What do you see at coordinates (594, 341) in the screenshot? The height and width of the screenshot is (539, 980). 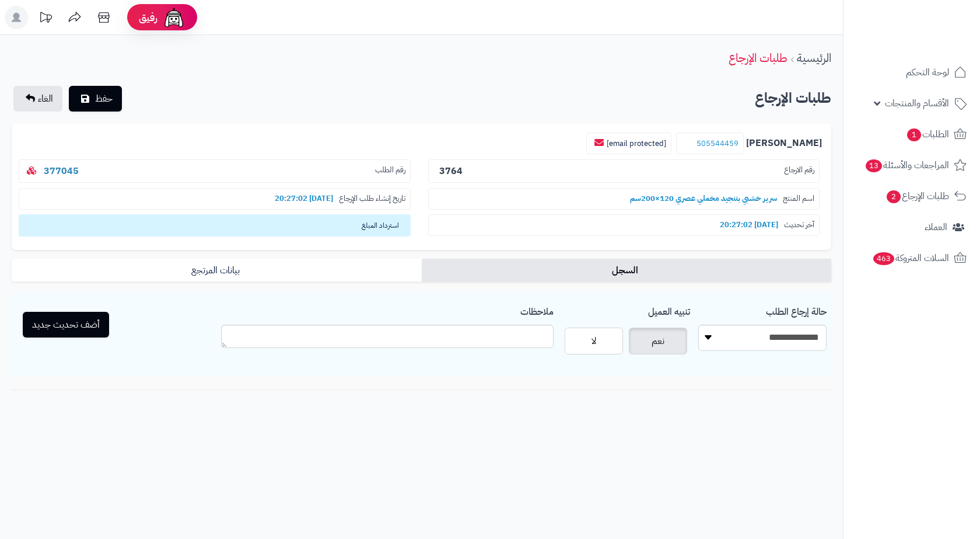 I see `span: لا` at bounding box center [594, 341].